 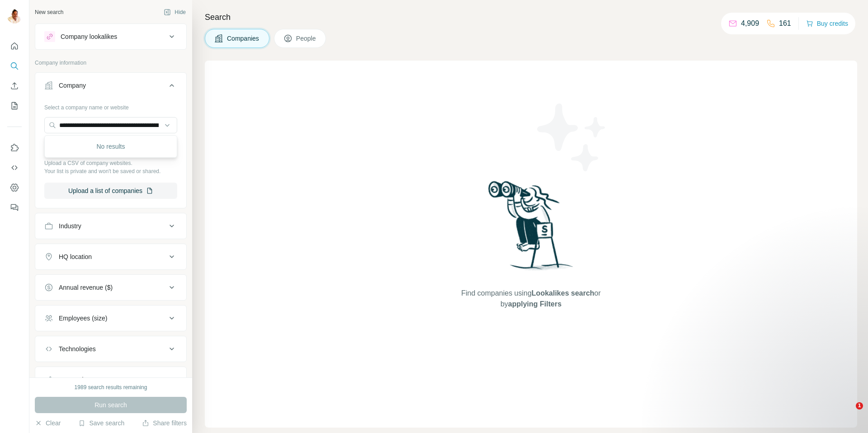 I want to click on div: Keywords, so click(x=72, y=379).